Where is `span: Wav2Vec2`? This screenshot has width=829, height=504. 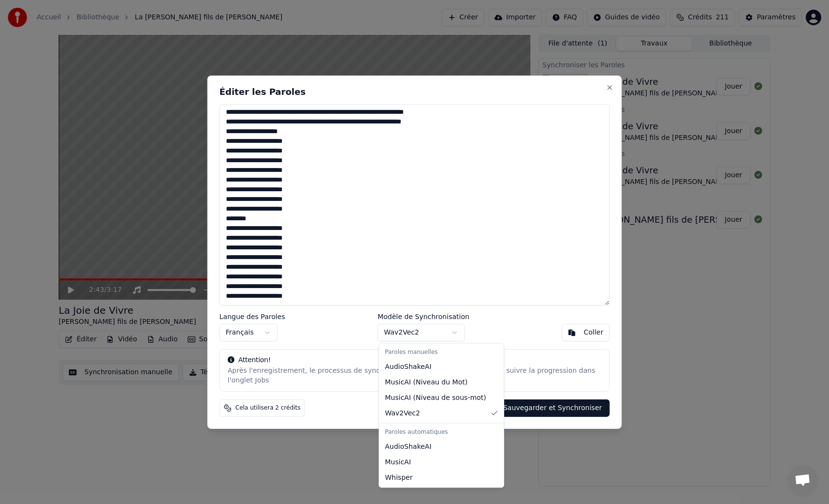 span: Wav2Vec2 is located at coordinates (403, 413).